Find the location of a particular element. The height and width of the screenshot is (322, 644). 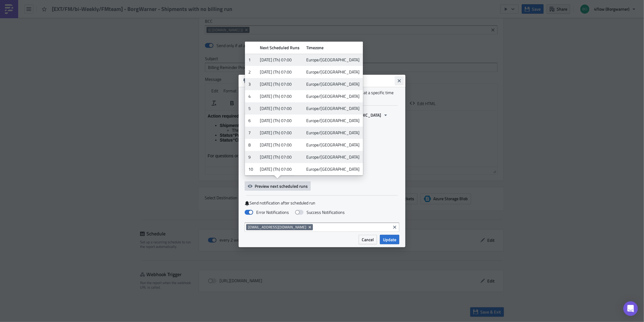

strong: Action required: is located at coordinates (19, 5).